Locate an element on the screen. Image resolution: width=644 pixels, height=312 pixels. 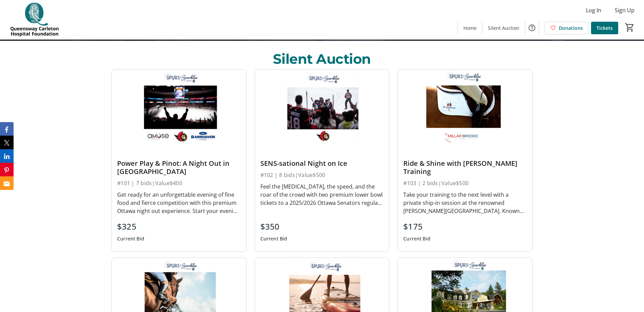
div: $350 is located at coordinates (274, 226).